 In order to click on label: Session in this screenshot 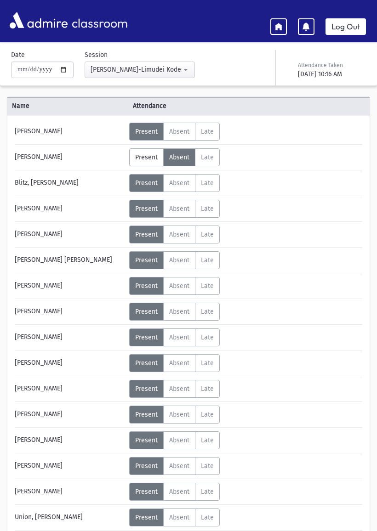, I will do `click(96, 55)`.